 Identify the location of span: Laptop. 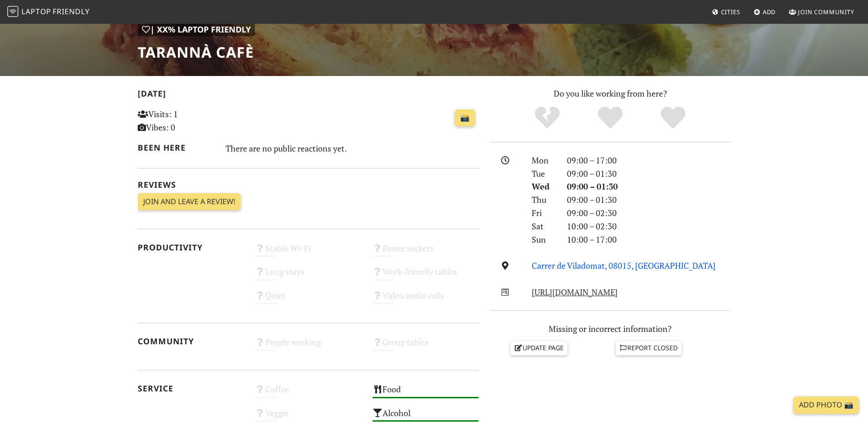
(36, 11).